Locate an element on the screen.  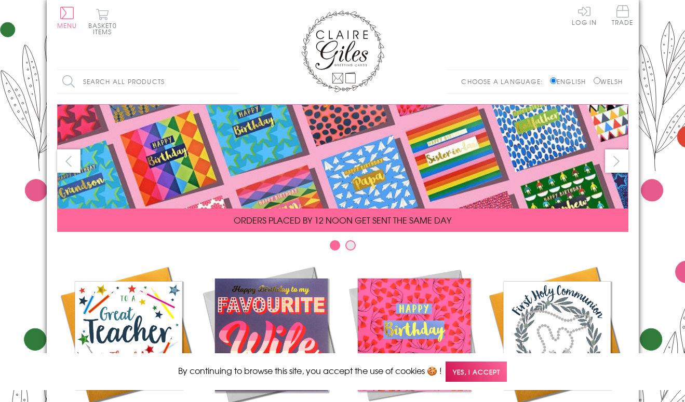
p: Choose a language: is located at coordinates (504, 81).